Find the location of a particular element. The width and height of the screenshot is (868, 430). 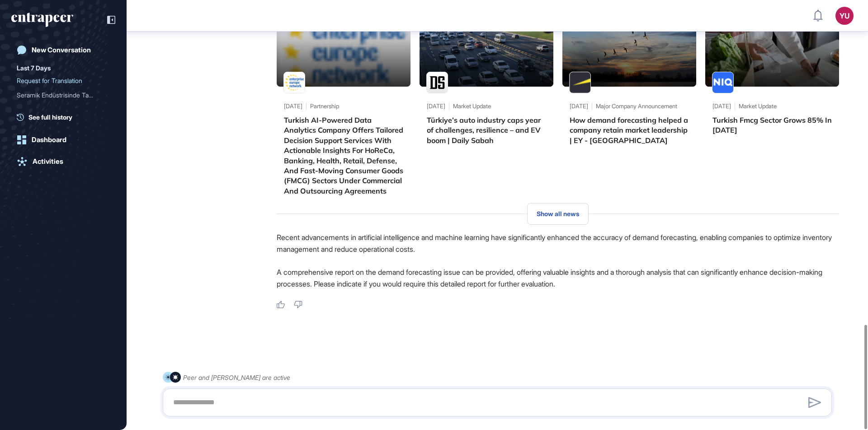

div: entrapeer-logo is located at coordinates (42, 20).